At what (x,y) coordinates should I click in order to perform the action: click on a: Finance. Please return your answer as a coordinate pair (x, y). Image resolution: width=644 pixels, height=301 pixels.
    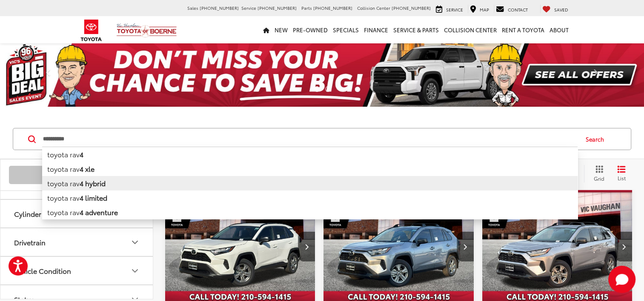
    Looking at the image, I should click on (376, 30).